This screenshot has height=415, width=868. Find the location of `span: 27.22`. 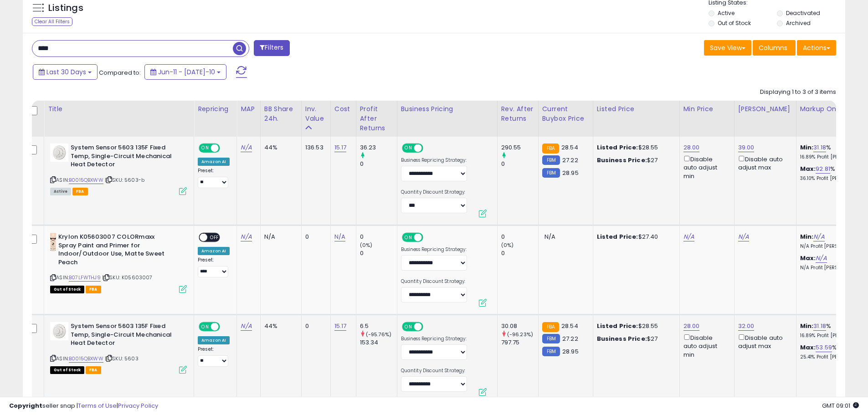

span: 27.22 is located at coordinates (570, 160).